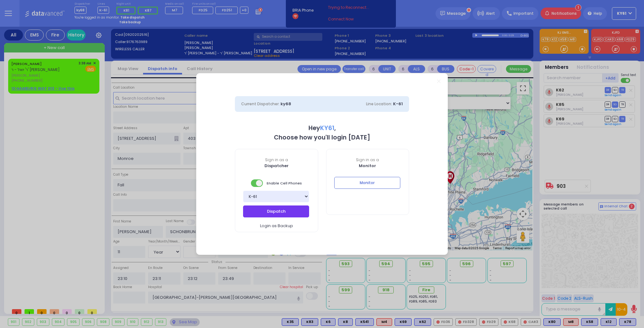  What do you see at coordinates (398, 104) in the screenshot?
I see `span: K-61` at bounding box center [398, 104].